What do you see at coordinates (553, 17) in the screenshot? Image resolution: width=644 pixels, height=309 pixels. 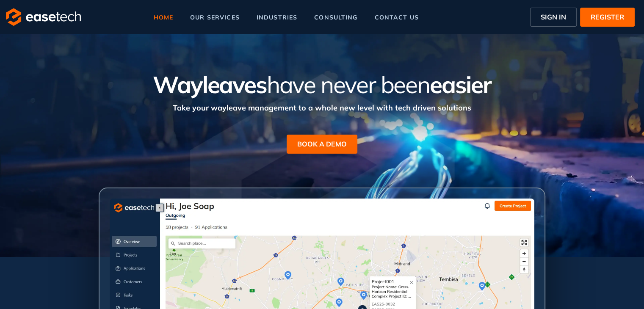 I see `span: SIGN IN` at bounding box center [553, 17].